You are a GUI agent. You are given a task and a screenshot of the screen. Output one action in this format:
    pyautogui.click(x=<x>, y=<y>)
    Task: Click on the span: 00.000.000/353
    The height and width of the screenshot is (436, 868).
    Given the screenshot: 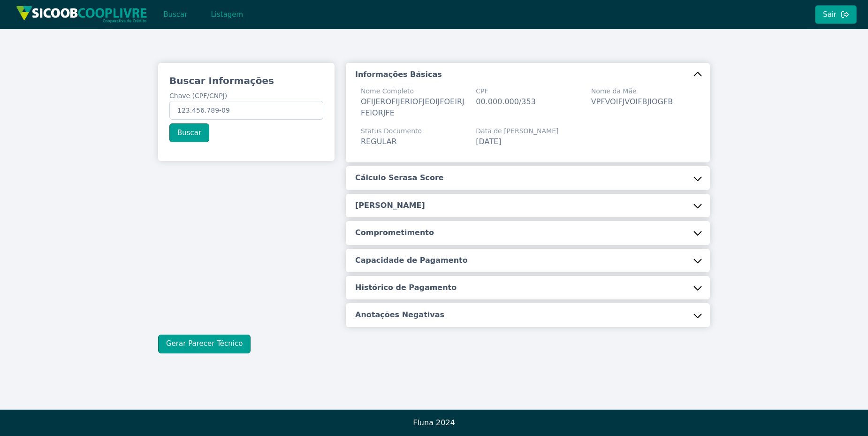 What is the action you would take?
    pyautogui.click(x=506, y=102)
    